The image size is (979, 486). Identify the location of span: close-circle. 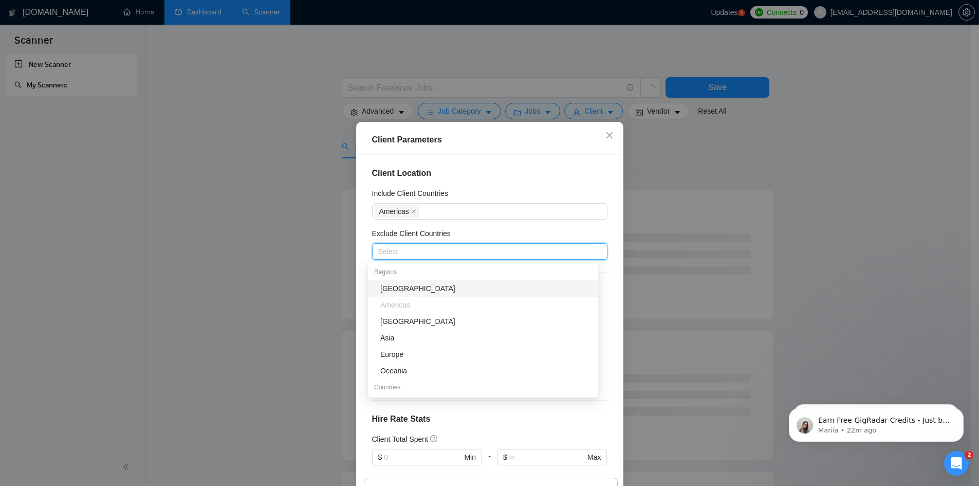
(599, 211).